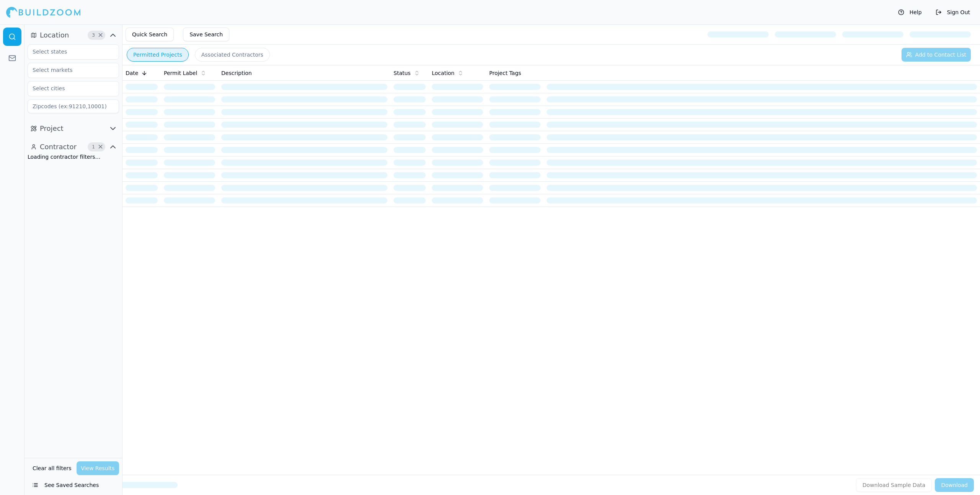 This screenshot has width=980, height=495. What do you see at coordinates (73, 106) in the screenshot?
I see `input: Zipcodes (ex:91210,10001)` at bounding box center [73, 106].